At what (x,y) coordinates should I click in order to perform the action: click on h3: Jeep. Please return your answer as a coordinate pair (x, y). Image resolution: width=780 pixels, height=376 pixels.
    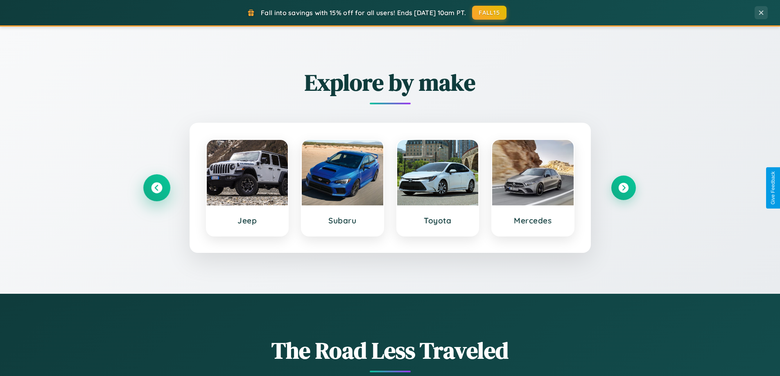
    Looking at the image, I should click on (247, 221).